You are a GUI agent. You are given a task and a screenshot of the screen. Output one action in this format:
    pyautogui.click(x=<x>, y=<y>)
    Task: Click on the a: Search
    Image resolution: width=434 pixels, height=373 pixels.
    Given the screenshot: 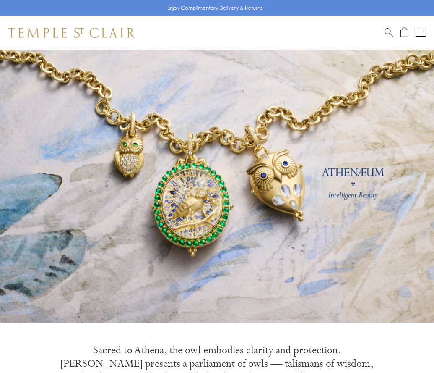 What is the action you would take?
    pyautogui.click(x=389, y=32)
    